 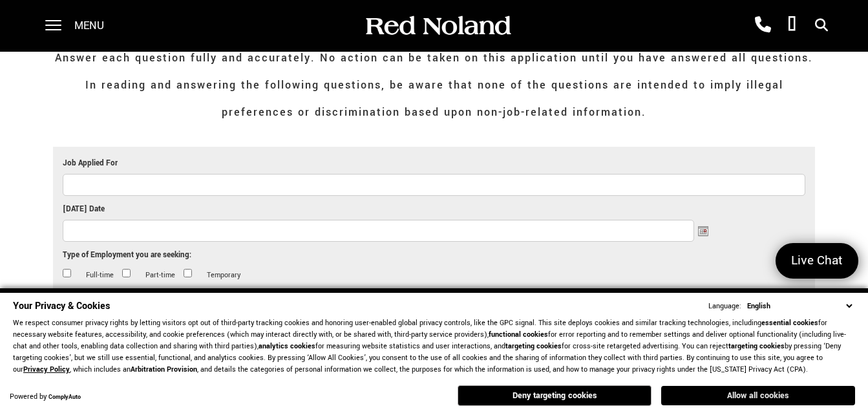 I want to click on u: Privacy Policy, so click(x=47, y=370).